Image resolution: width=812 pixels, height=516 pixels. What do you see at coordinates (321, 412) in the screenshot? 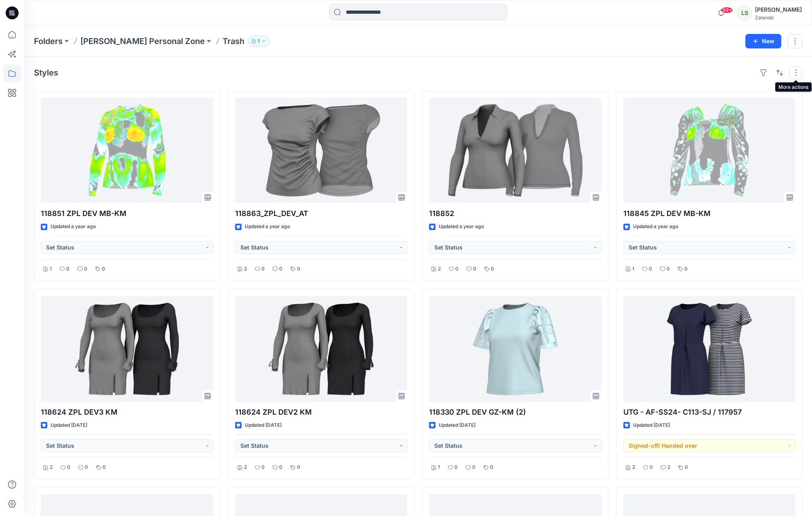
I see `p: 118624 ZPL DEV2 KM` at bounding box center [321, 412].